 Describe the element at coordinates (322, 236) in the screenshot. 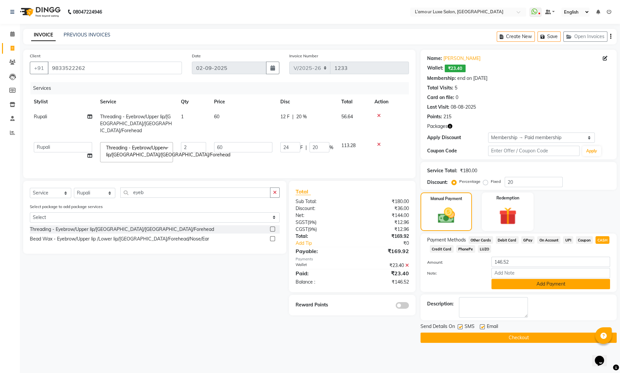

I see `div: Total:` at that location.